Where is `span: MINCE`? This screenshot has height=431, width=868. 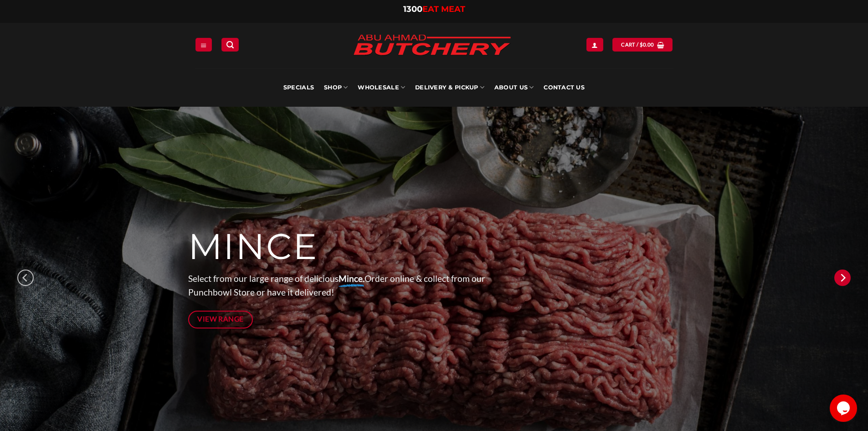
span: MINCE is located at coordinates (253, 246).